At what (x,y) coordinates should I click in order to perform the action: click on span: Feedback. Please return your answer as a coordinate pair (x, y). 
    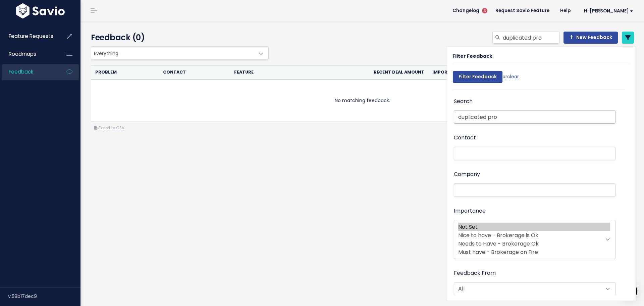
    Looking at the image, I should click on (21, 72).